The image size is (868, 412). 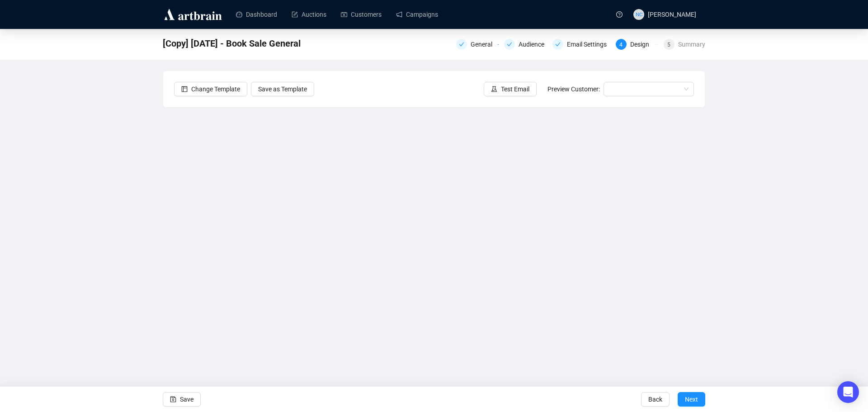 What do you see at coordinates (655, 399) in the screenshot?
I see `span: Back` at bounding box center [655, 399].